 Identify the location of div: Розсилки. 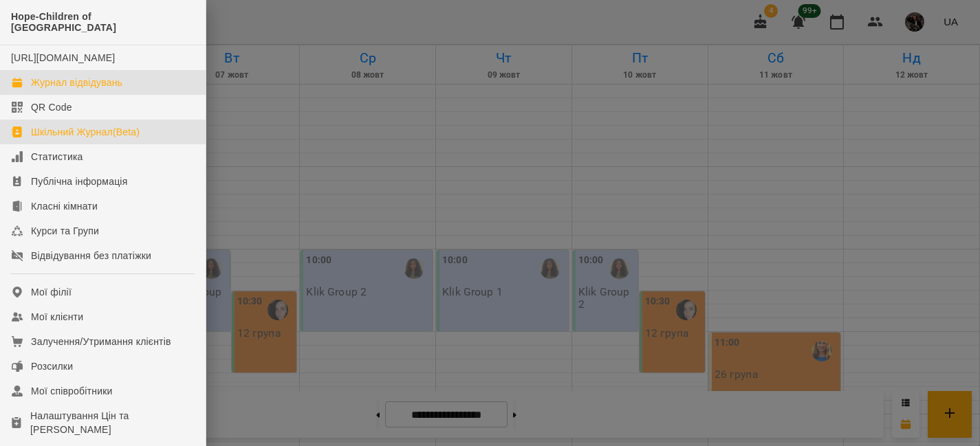
(51, 366).